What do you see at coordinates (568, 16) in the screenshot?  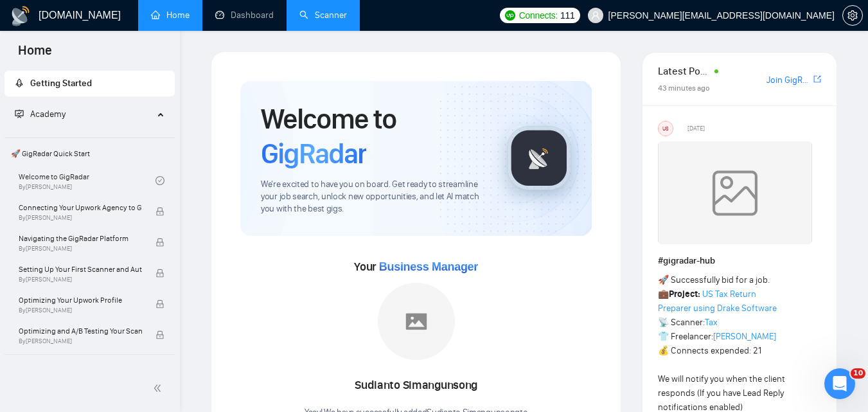 I see `span: 111` at bounding box center [568, 16].